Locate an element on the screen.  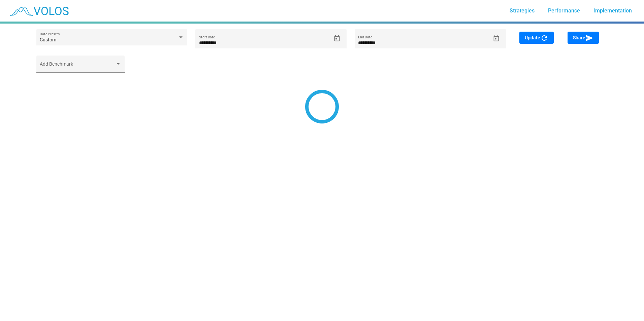
span: Performance is located at coordinates (564, 10).